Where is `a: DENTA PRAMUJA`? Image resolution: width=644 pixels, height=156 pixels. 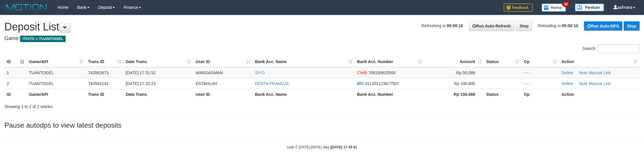 a: DENTA PRAMUJA is located at coordinates (272, 83).